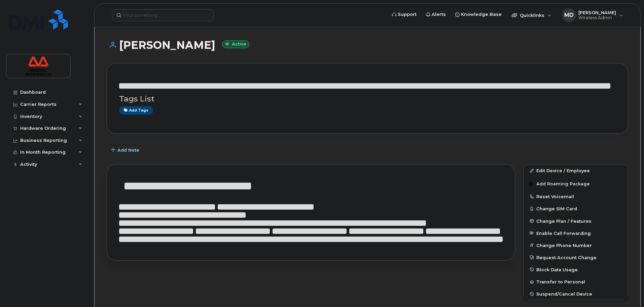 This screenshot has width=644, height=307. What do you see at coordinates (367, 99) in the screenshot?
I see `h3: Tags List` at bounding box center [367, 99].